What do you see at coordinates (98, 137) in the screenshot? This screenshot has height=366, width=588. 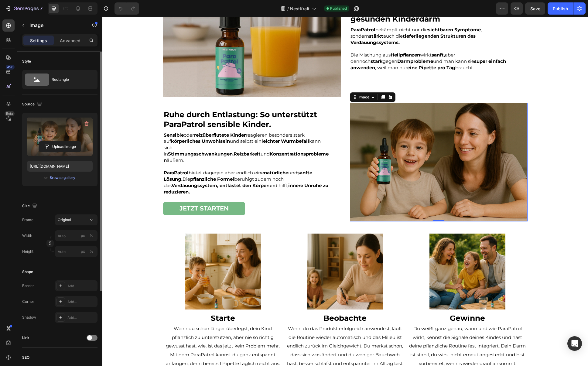 I see `strong: Stimmungsschwankungen` at bounding box center [98, 137].